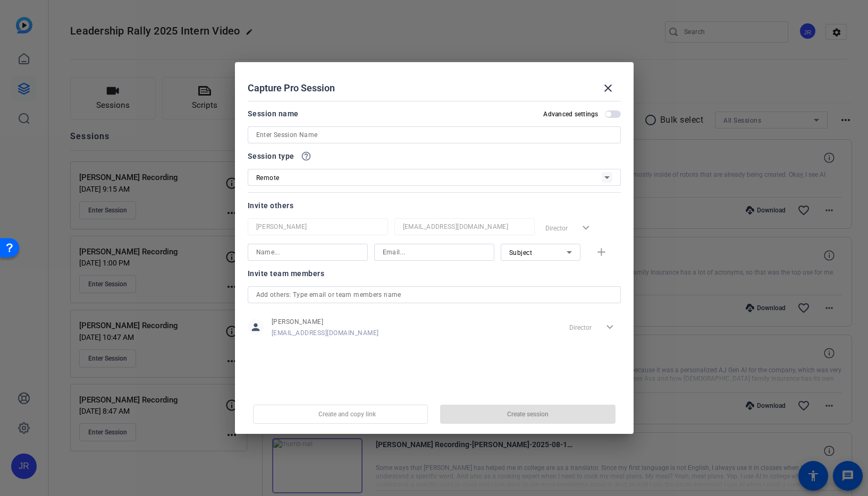  I want to click on input: Add others: Type email or team members name, so click(434, 295).